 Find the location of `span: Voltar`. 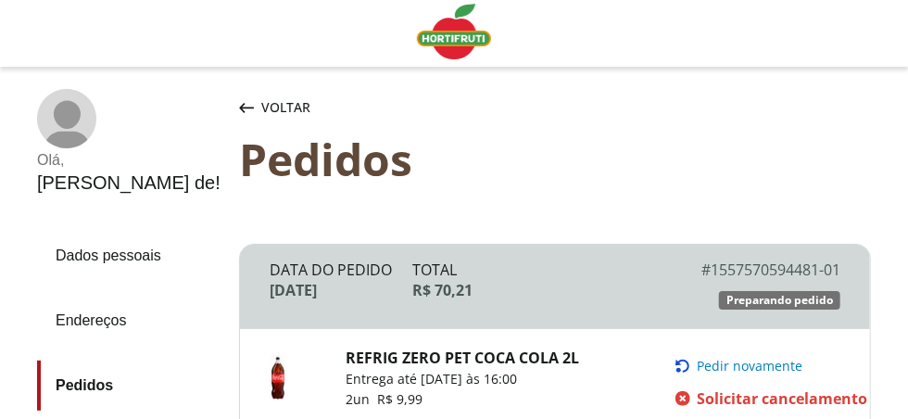

span: Voltar is located at coordinates (285, 108).